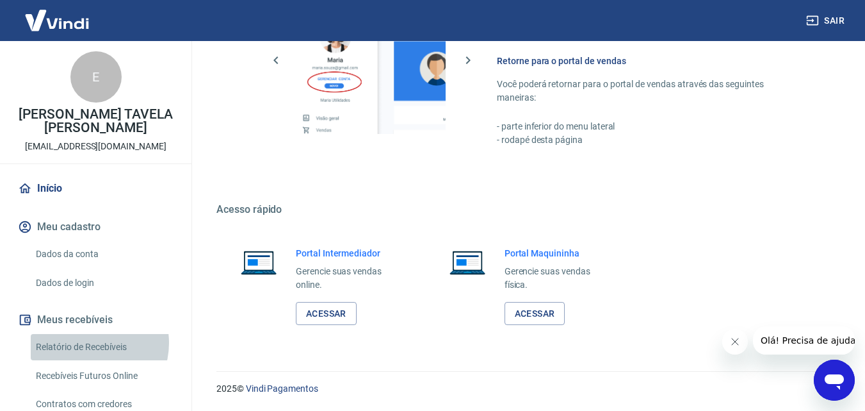 Image resolution: width=865 pixels, height=411 pixels. What do you see at coordinates (95, 188) in the screenshot?
I see `a: Início` at bounding box center [95, 188].